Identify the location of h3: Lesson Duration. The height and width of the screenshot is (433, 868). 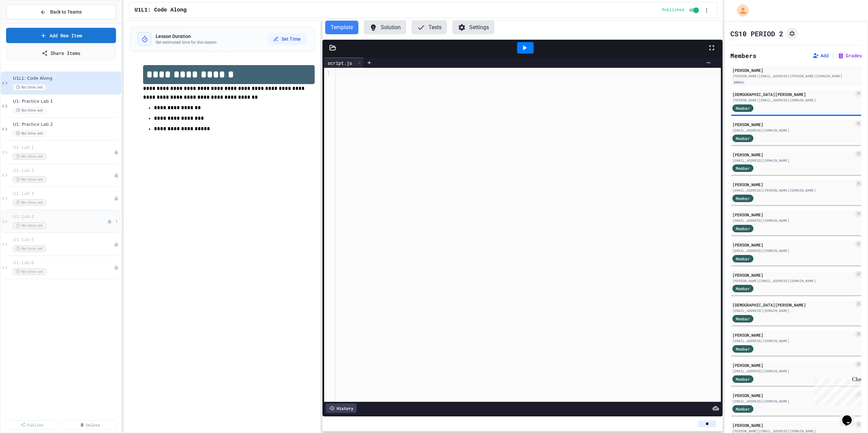
(186, 37).